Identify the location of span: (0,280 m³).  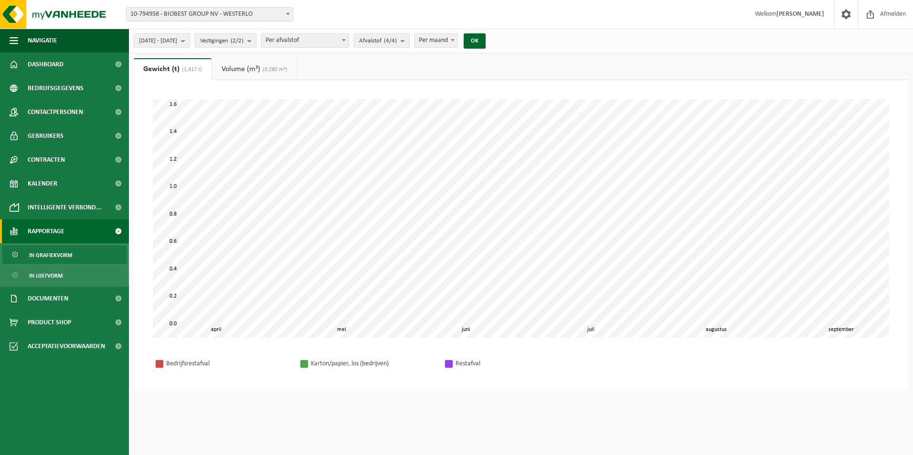
(273, 70).